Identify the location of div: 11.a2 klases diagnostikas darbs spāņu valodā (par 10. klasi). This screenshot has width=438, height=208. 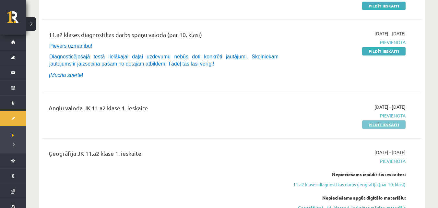
(166, 36).